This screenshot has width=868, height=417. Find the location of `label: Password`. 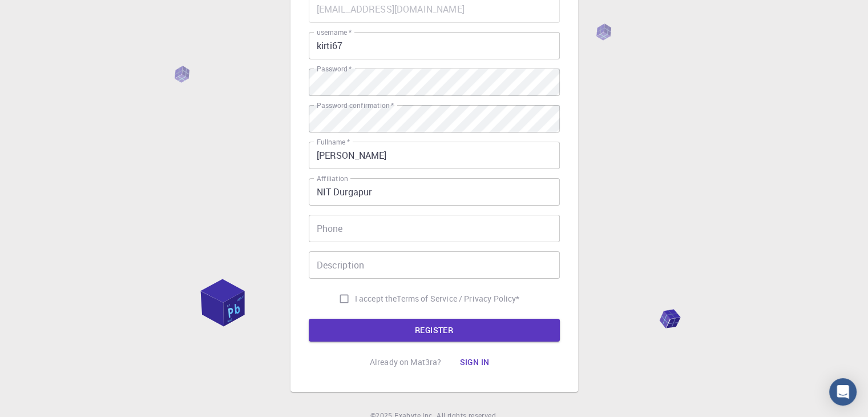

label: Password is located at coordinates (334, 68).